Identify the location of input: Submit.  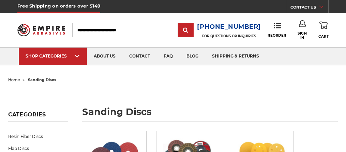
(186, 30).